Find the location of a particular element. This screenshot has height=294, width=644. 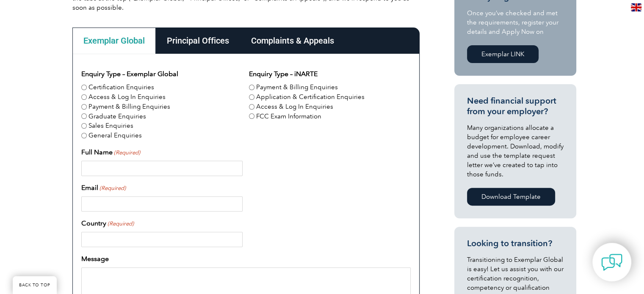

label: General Enquiries is located at coordinates (115, 135).